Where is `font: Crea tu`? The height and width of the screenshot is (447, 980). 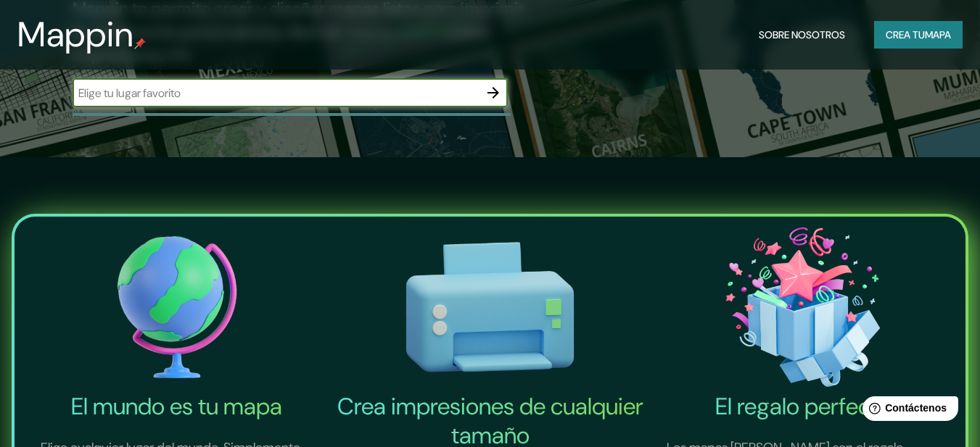
font: Crea tu is located at coordinates (906, 35).